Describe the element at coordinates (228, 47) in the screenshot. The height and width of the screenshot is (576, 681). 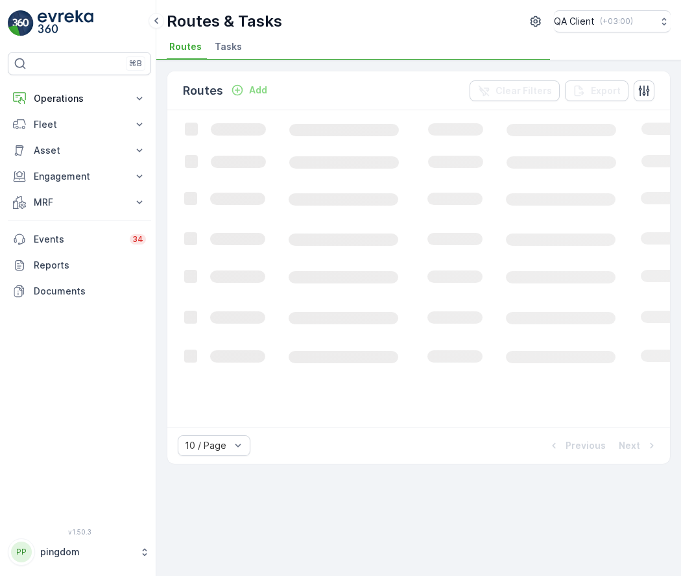
I see `span: Tasks` at that location.